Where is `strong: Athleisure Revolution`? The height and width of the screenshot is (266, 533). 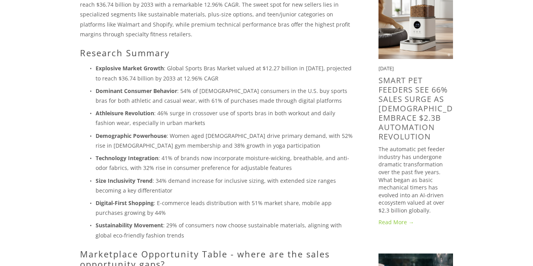
strong: Athleisure Revolution is located at coordinates (125, 113).